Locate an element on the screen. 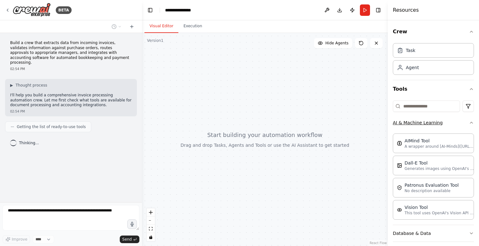 Image resolution: width=479 pixels, height=246 pixels. span: Send is located at coordinates (127, 239).